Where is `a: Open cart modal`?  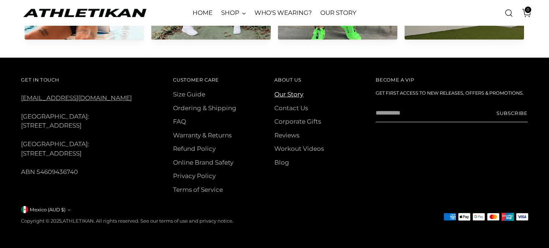 a: Open cart modal is located at coordinates (524, 13).